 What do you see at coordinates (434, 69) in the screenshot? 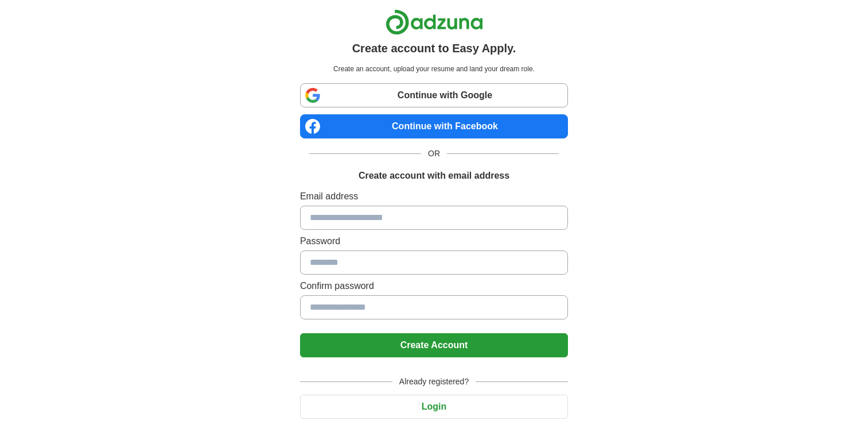
I see `p: Create an account, upload your resume and land your dream role.` at bounding box center [434, 69].